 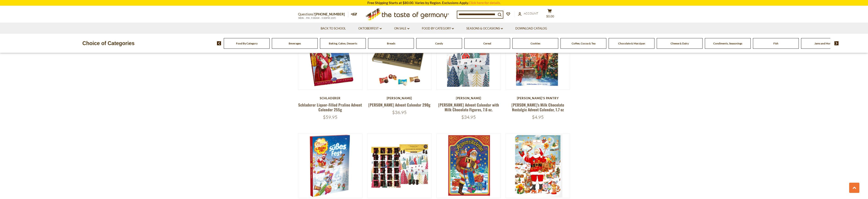 What do you see at coordinates (468, 117) in the screenshot?
I see `span: $34.95` at bounding box center [468, 117].